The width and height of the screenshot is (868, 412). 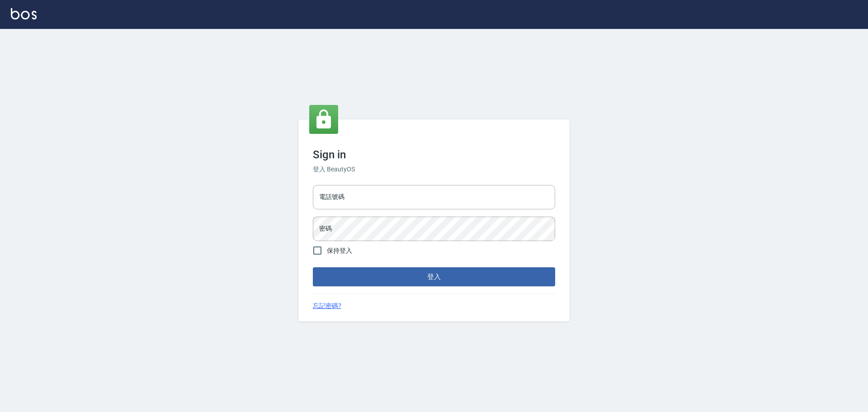 I want to click on a: 忘記密碼?, so click(x=327, y=306).